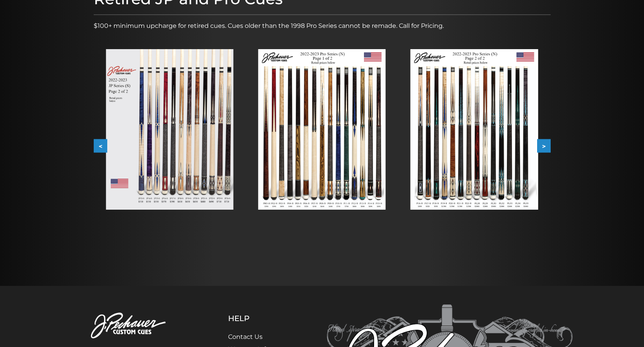  I want to click on div: Carousel Navigation, so click(322, 146).